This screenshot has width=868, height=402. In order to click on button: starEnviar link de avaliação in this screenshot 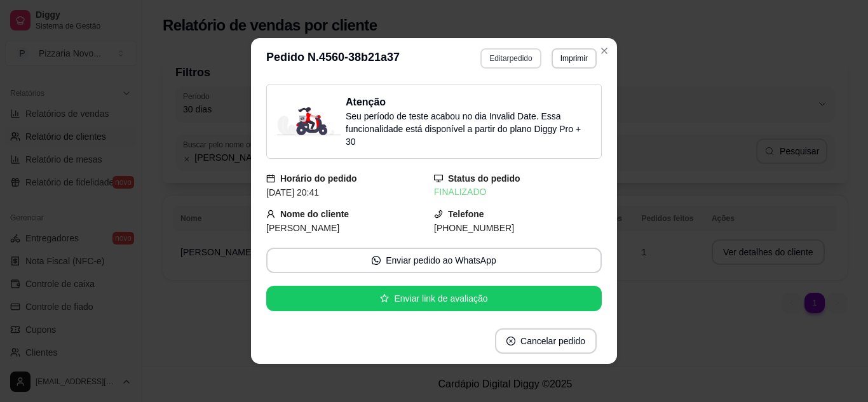, I will do `click(434, 298)`.